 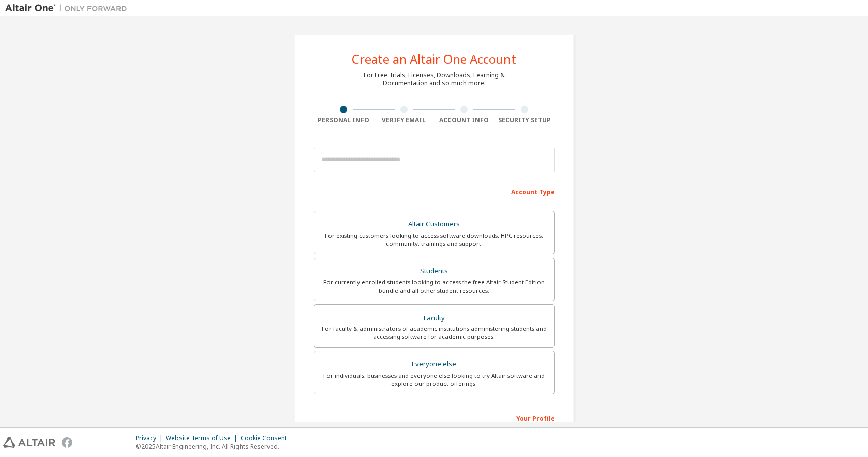 I want to click on div: For faculty & administrators of academic institutions administering students and accessing softwa..., so click(x=434, y=333).